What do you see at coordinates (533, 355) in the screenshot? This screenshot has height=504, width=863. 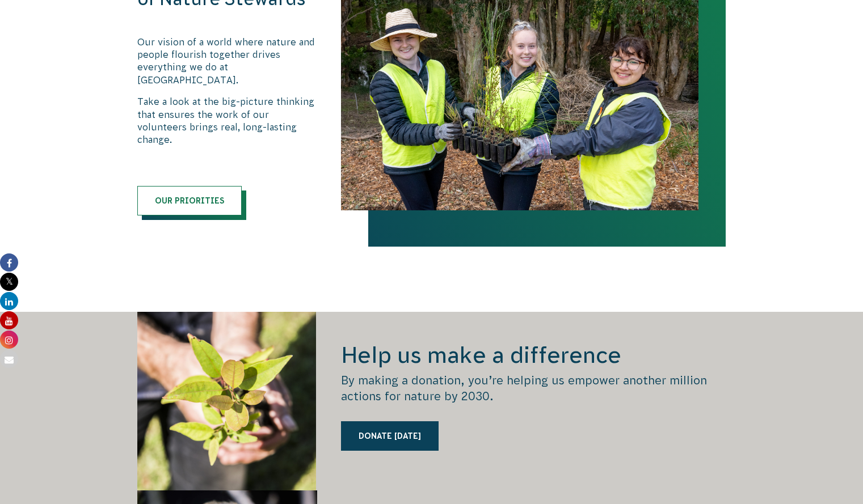 I see `h2: Help us make a difference` at bounding box center [533, 355].